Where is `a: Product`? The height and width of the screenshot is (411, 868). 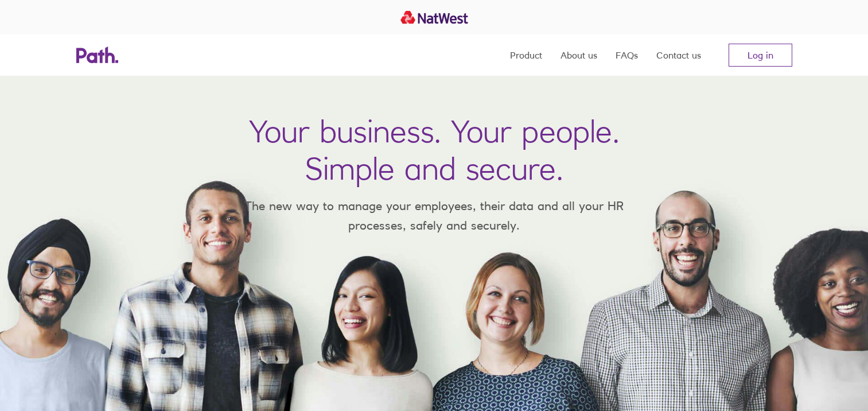
a: Product is located at coordinates (526, 55).